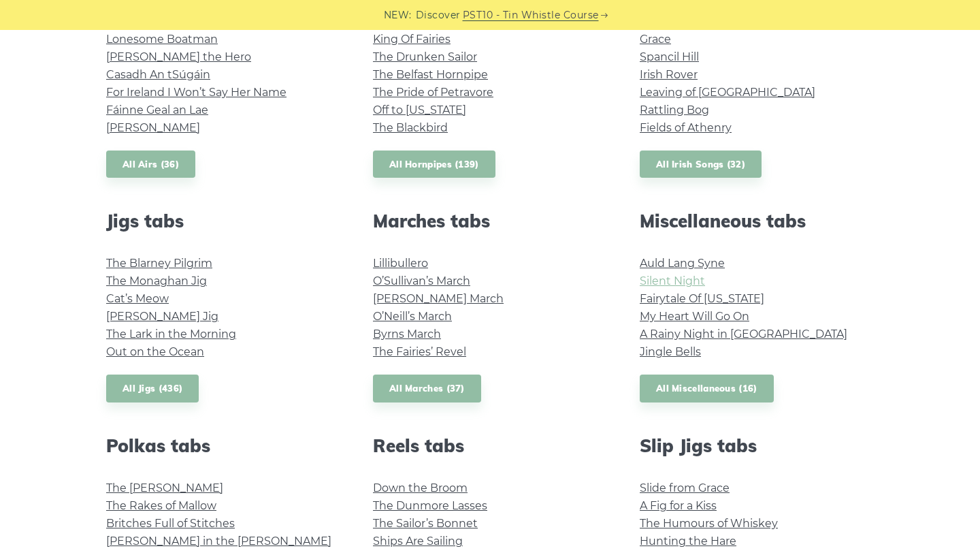 Image resolution: width=980 pixels, height=553 pixels. Describe the element at coordinates (673, 281) in the screenshot. I see `a: Silent Night` at that location.